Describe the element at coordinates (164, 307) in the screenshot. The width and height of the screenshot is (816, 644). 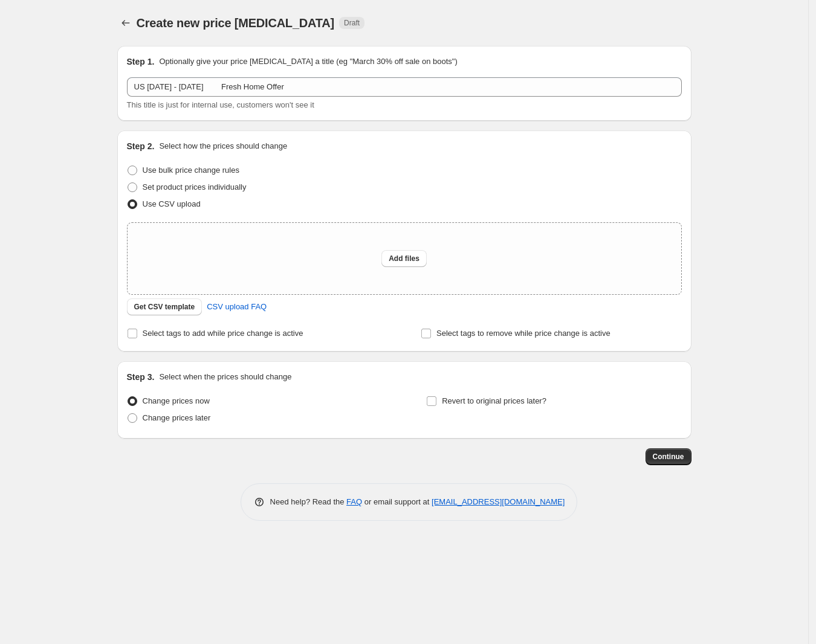
I see `span: Get CSV template` at that location.